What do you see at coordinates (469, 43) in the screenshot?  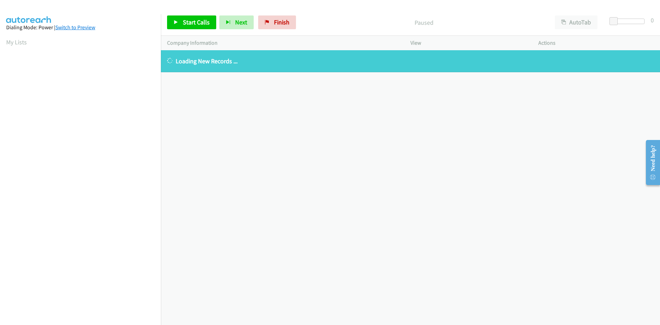 I see `p: View` at bounding box center [469, 43].